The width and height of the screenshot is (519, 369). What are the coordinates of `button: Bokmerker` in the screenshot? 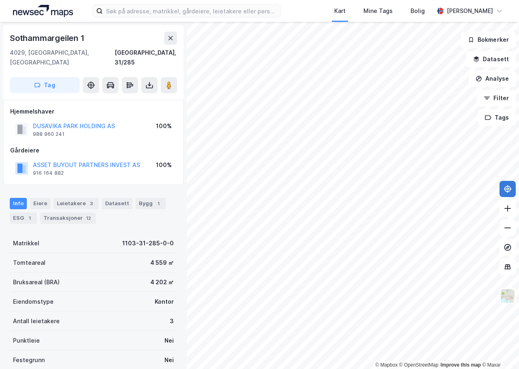 It's located at (488, 40).